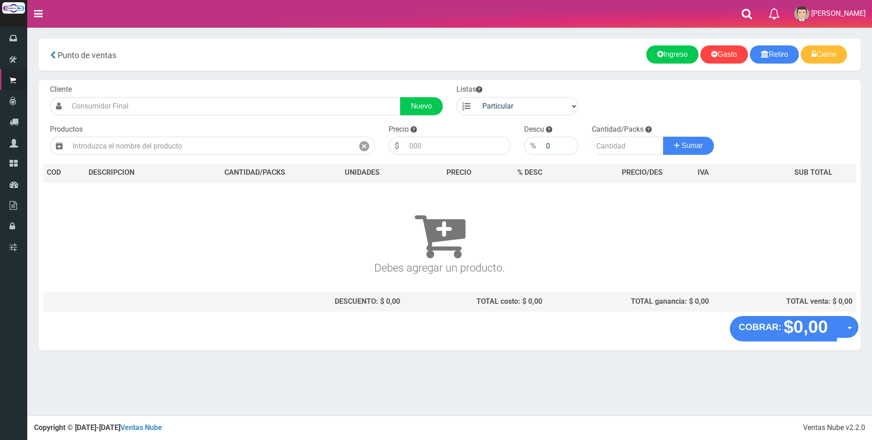 This screenshot has width=872, height=440. What do you see at coordinates (421, 106) in the screenshot?
I see `a: Nuevo` at bounding box center [421, 106].